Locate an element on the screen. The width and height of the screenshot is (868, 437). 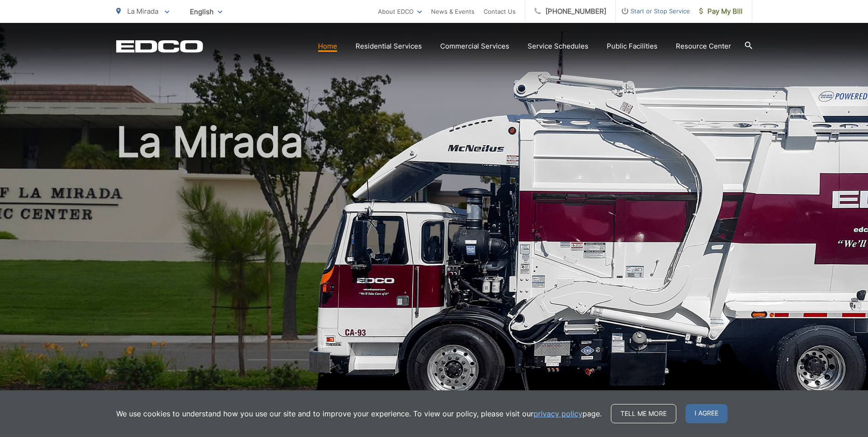
a: Residential Services is located at coordinates (388, 46).